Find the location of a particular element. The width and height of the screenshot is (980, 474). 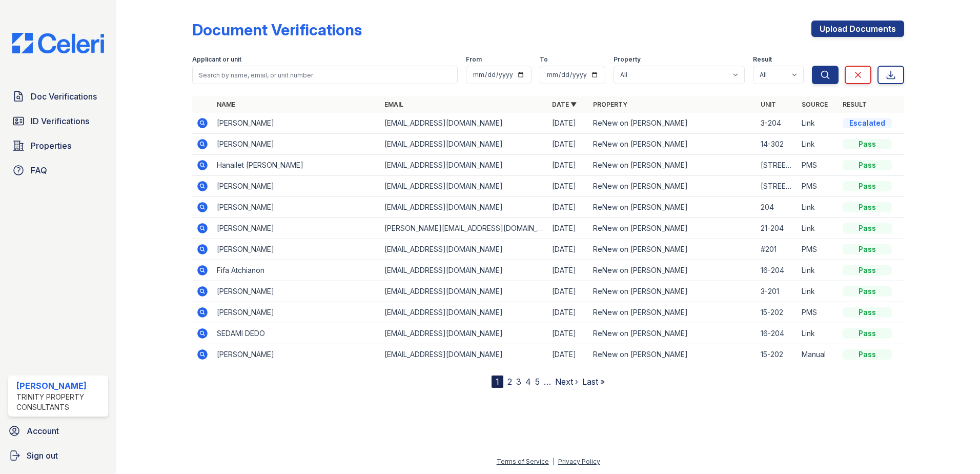

a: ID Verifications is located at coordinates (58, 121).